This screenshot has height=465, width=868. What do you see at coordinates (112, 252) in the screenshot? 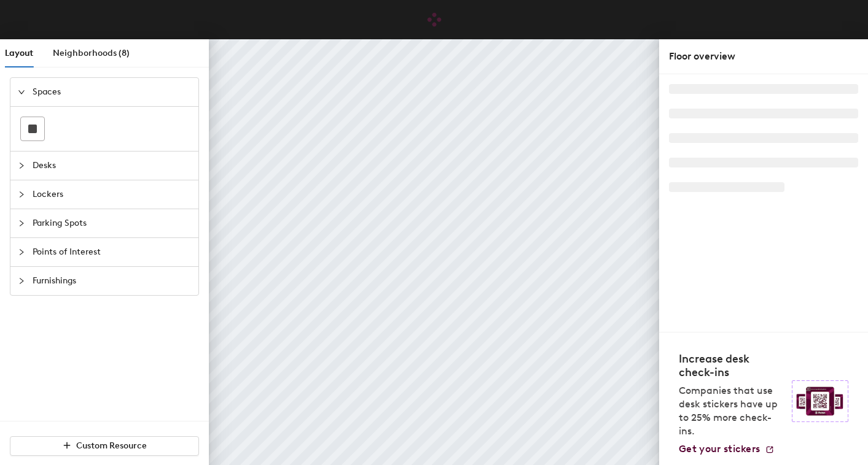
I see `span: Points of Interest` at bounding box center [112, 252].